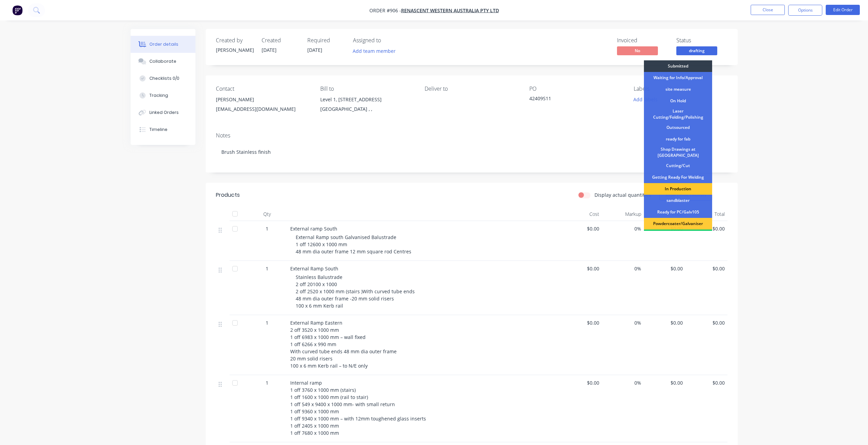 Image resolution: width=868 pixels, height=445 pixels. I want to click on button: Linked Orders, so click(163, 112).